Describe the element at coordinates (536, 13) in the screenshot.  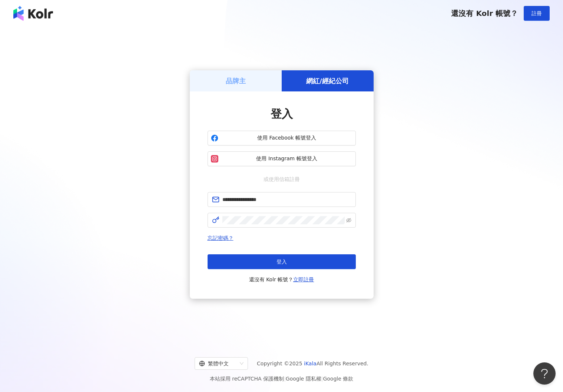
I see `span: 註冊` at that location.